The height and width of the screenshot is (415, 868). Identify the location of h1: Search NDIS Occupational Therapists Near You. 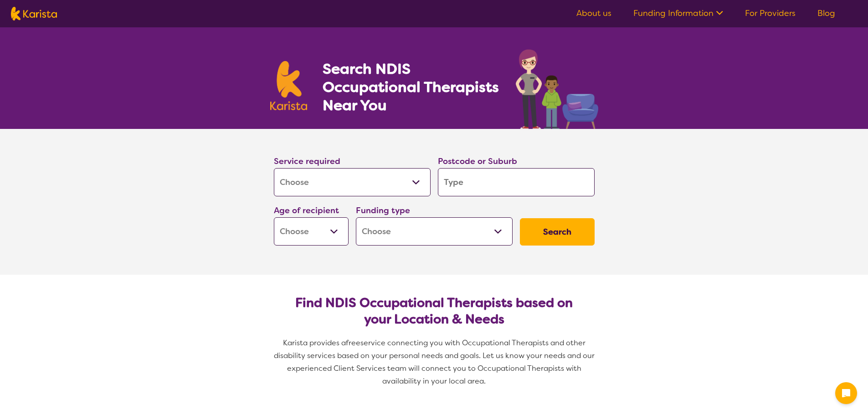
(411, 87).